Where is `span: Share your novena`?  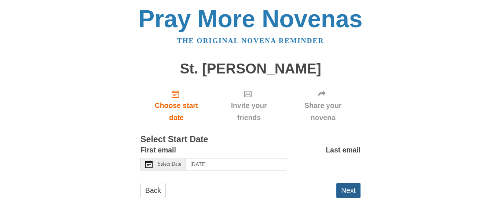 span: Share your novena is located at coordinates (323, 112).